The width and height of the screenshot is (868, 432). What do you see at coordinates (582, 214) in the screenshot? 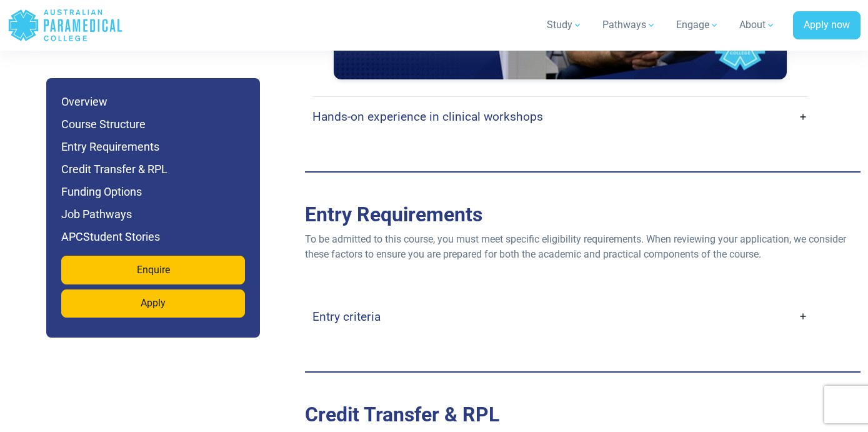
I see `h2: Entry Requirements` at bounding box center [582, 214].